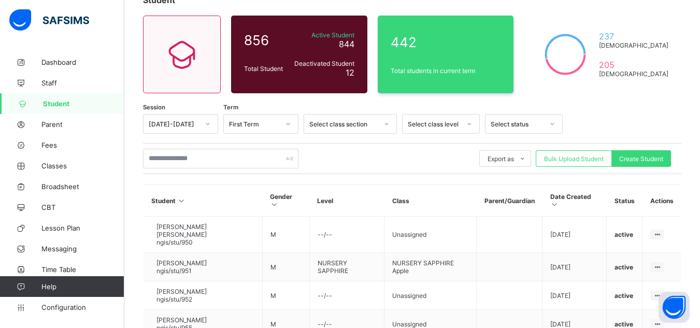  What do you see at coordinates (575, 201) in the screenshot?
I see `th: Date Created` at bounding box center [575, 201].